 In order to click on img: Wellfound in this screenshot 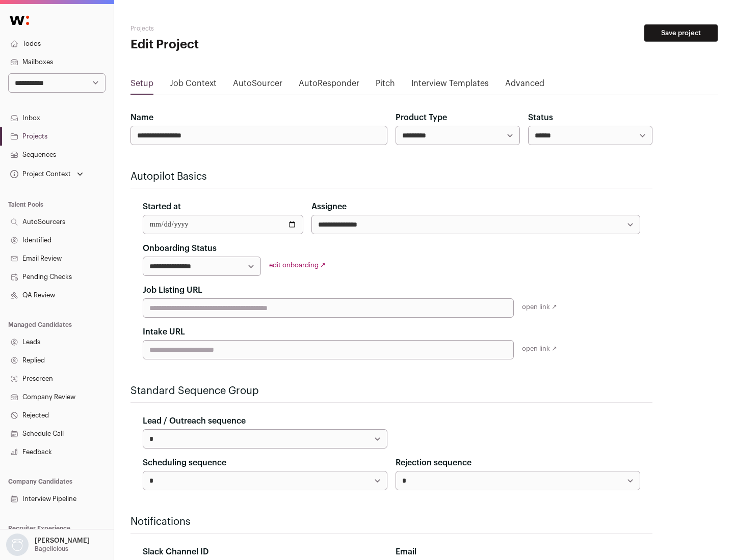, I will do `click(20, 20)`.